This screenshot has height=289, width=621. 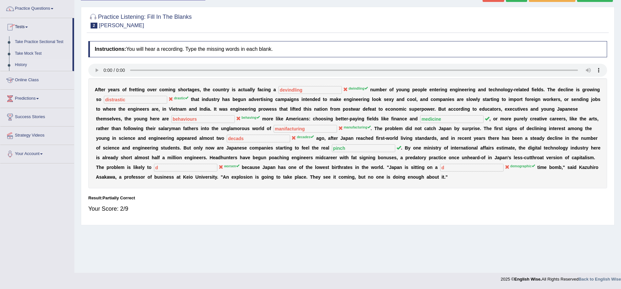 I want to click on strong: Back to English Wise, so click(x=600, y=279).